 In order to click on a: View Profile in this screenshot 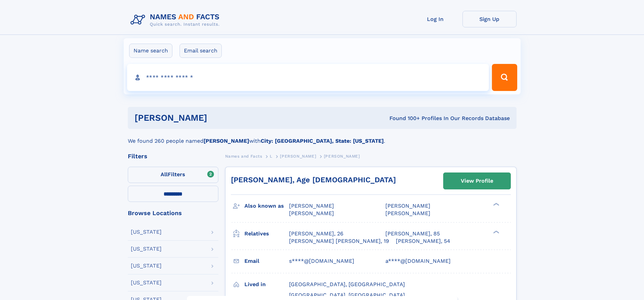, I will do `click(477, 181)`.